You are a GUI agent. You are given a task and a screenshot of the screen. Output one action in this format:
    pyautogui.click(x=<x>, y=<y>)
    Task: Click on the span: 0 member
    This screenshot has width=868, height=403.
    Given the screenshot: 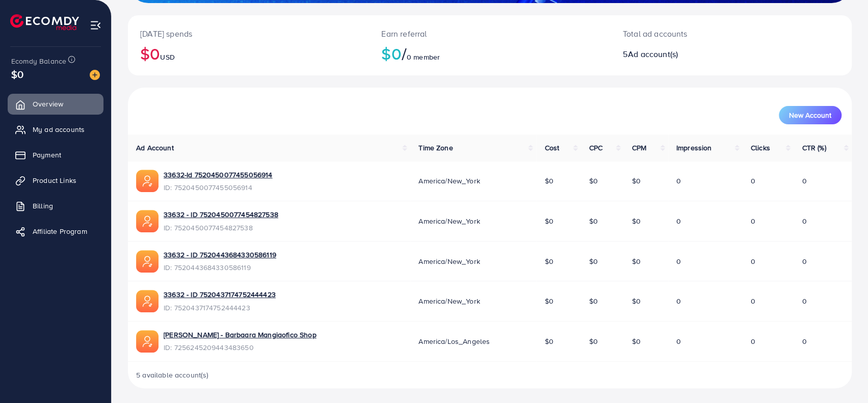 What is the action you would take?
    pyautogui.click(x=423, y=57)
    